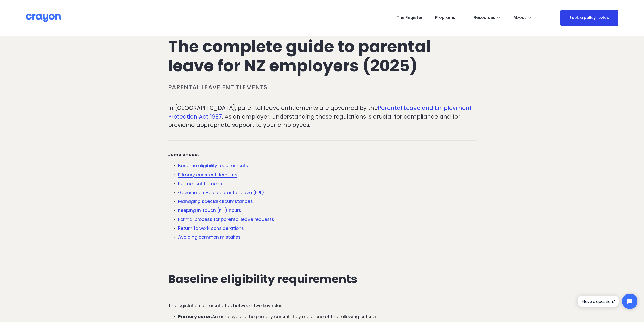 The height and width of the screenshot is (322, 644). Describe the element at coordinates (213, 166) in the screenshot. I see `a: Baseline eligibility requirements` at that location.